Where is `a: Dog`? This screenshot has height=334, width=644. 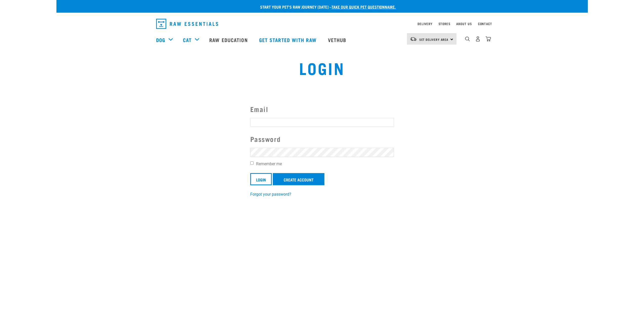 a: Dog is located at coordinates (160, 40).